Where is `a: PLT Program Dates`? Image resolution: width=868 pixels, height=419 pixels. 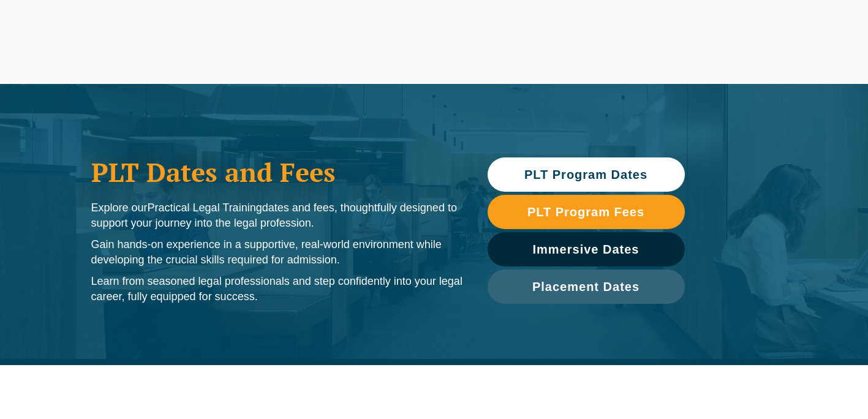
a: PLT Program Dates is located at coordinates (586, 175).